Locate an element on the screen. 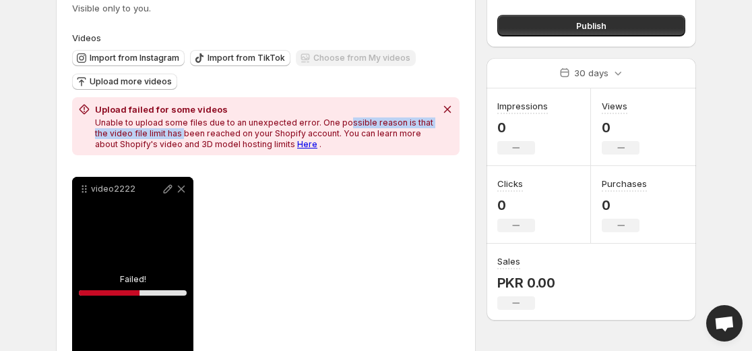 The image size is (752, 351). span: Visible only to you. is located at coordinates (111, 8).